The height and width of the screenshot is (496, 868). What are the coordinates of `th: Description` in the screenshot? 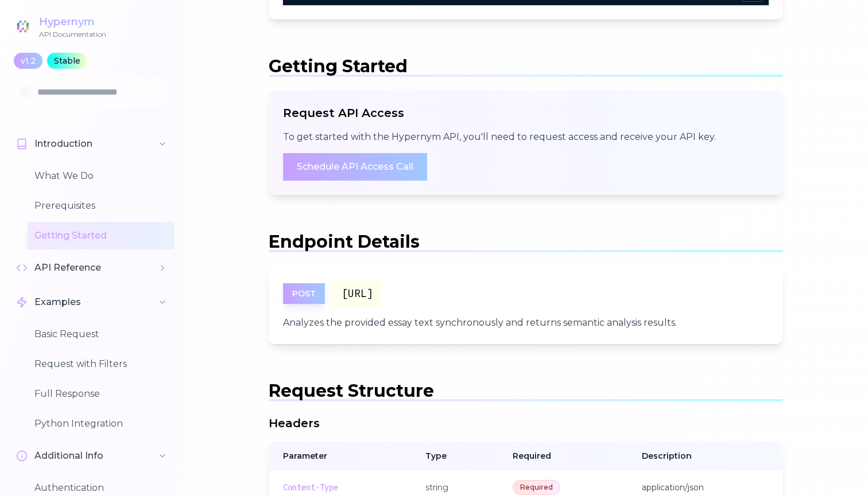 It's located at (705, 456).